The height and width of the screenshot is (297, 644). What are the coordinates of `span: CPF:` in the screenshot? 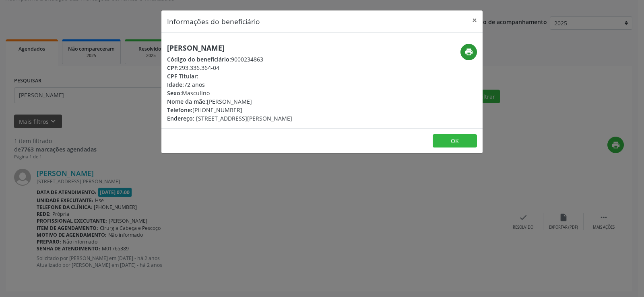 It's located at (173, 67).